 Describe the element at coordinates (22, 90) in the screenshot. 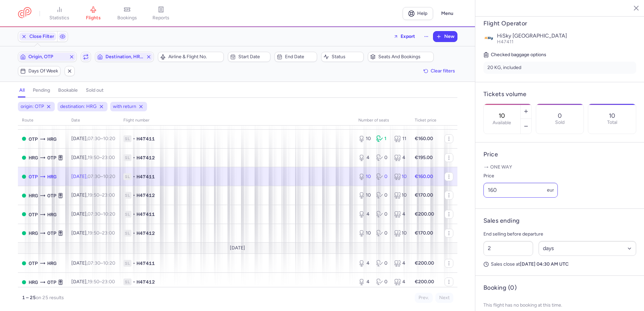

I see `h4: all` at that location.